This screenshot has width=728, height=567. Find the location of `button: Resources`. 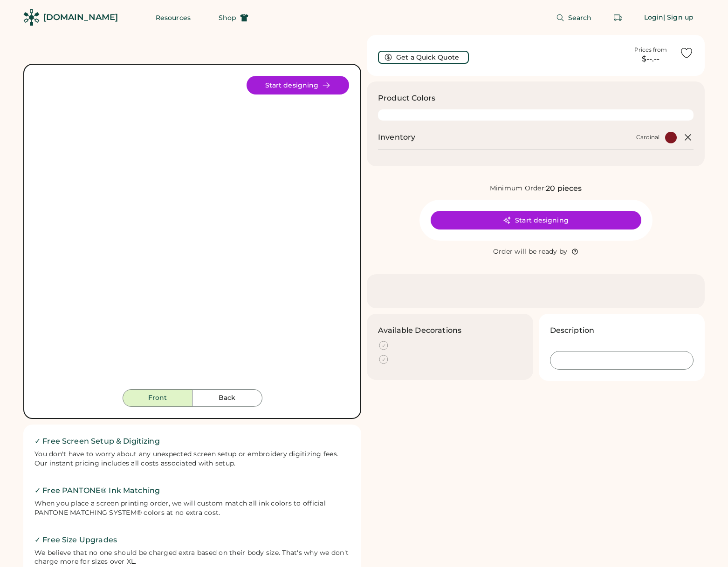

button: Resources is located at coordinates (173, 18).